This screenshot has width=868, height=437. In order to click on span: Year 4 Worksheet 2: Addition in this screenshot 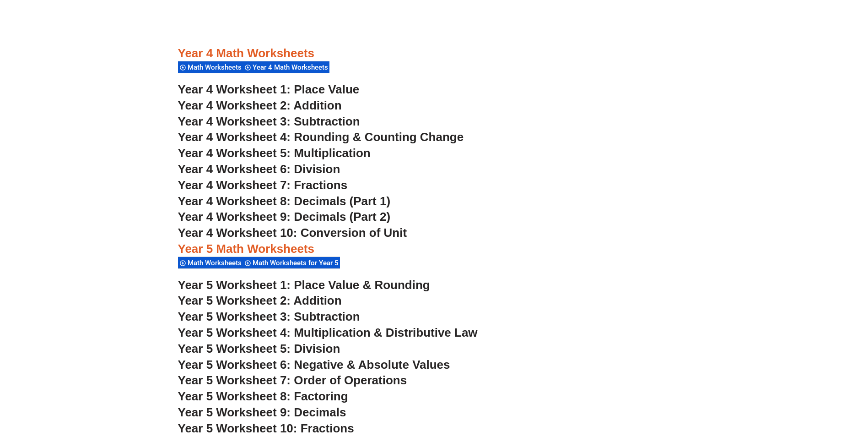, I will do `click(260, 105)`.